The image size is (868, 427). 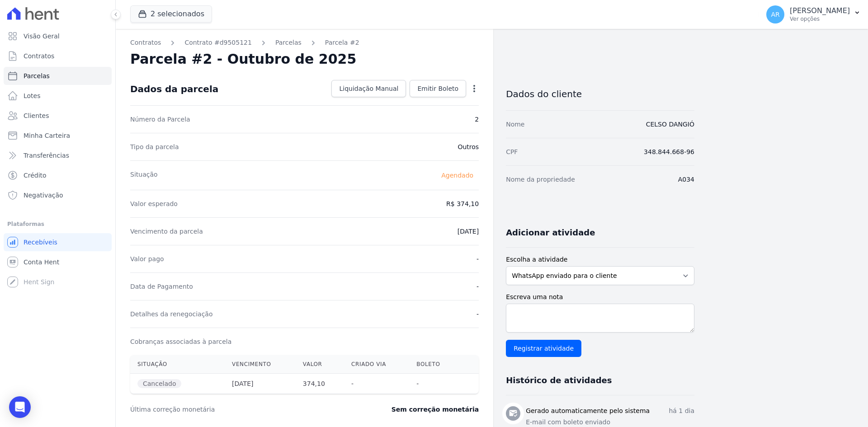 What do you see at coordinates (147, 259) in the screenshot?
I see `dt: Valor pago` at bounding box center [147, 259].